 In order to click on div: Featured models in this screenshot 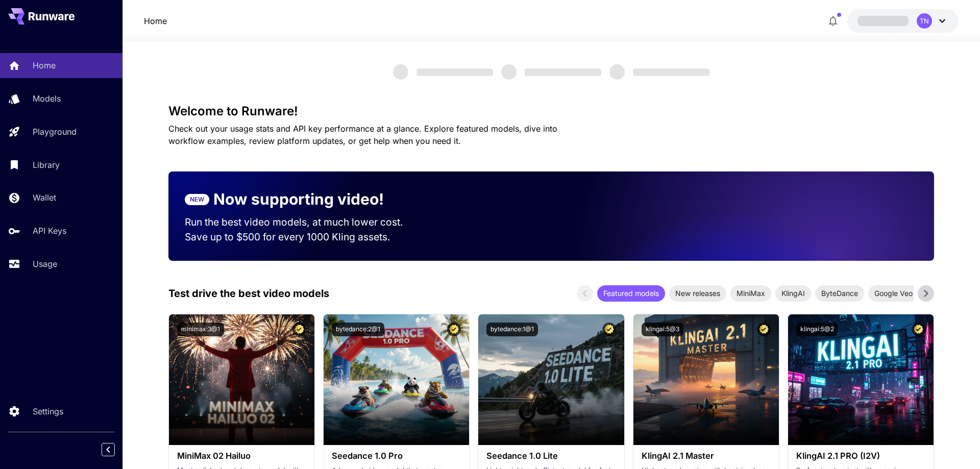, I will do `click(631, 293)`.